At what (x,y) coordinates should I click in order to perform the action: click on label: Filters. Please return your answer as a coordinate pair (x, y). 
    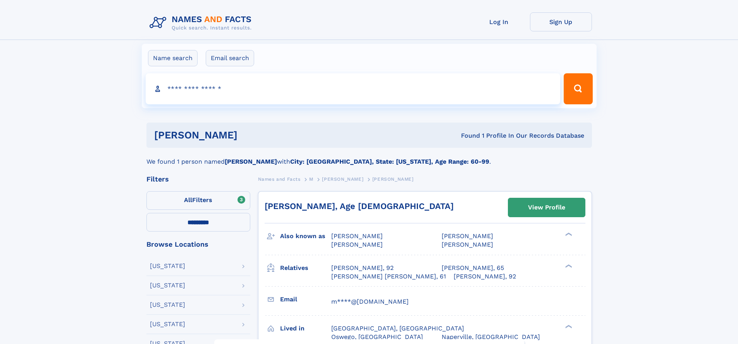
    Looking at the image, I should click on (198, 200).